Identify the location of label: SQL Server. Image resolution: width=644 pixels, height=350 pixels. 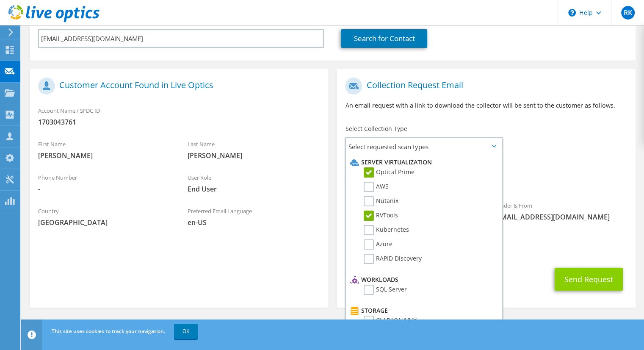
(385, 290).